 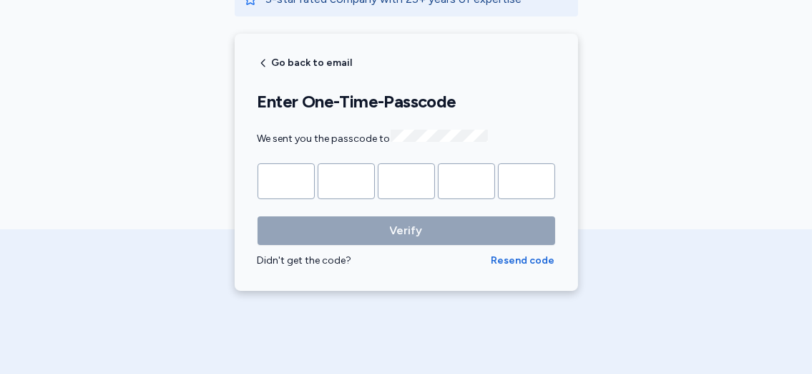 What do you see at coordinates (374, 261) in the screenshot?
I see `div: Didn't get the code?` at bounding box center [374, 261].